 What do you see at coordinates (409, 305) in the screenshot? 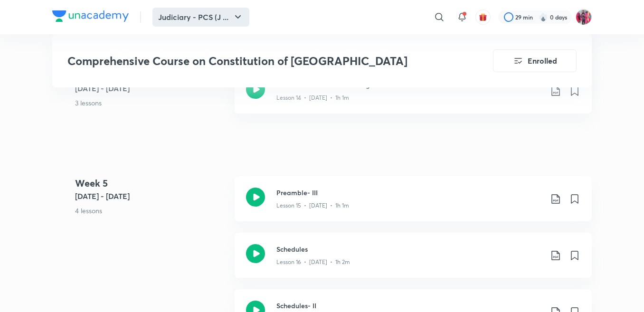
I see `h3: Schedules- II` at bounding box center [409, 305].